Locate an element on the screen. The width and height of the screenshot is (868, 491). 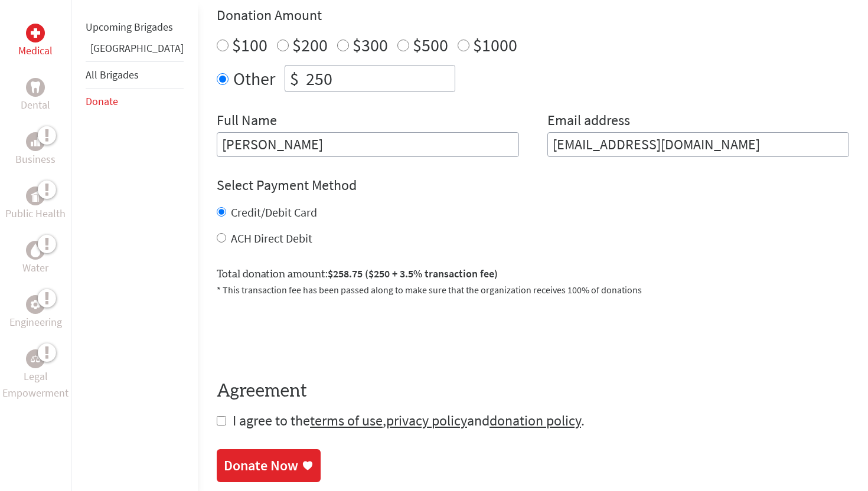
p: Dental is located at coordinates (35, 105).